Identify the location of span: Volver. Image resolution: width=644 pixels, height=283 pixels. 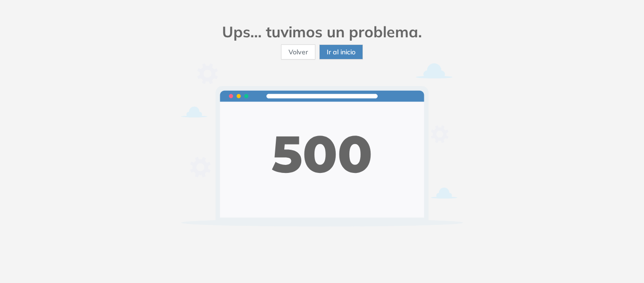
(298, 52).